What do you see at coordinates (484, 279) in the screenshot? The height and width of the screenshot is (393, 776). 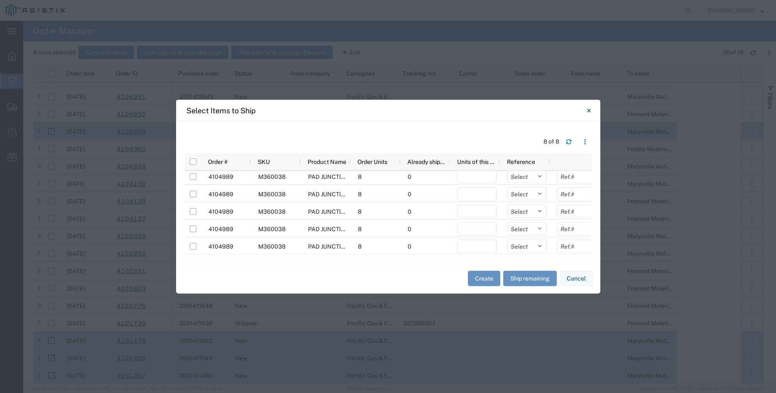 I see `button: Create` at bounding box center [484, 279].